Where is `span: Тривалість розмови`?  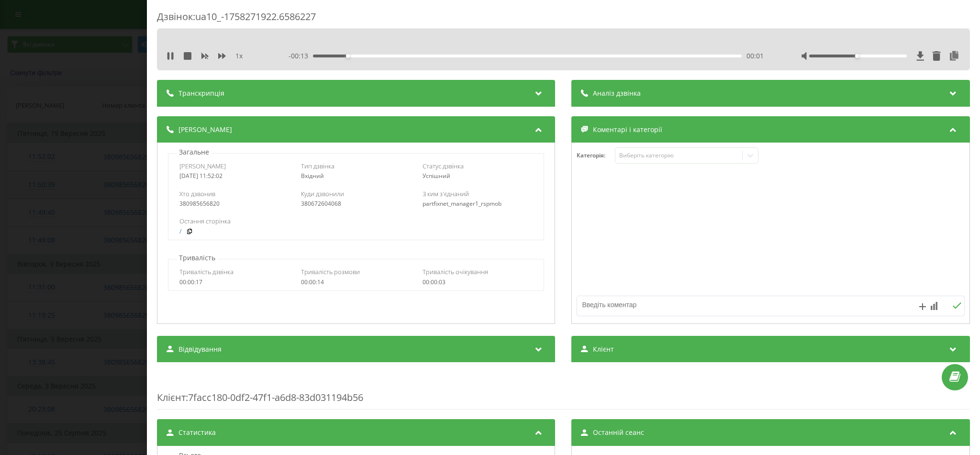 span: Тривалість розмови is located at coordinates (330, 271).